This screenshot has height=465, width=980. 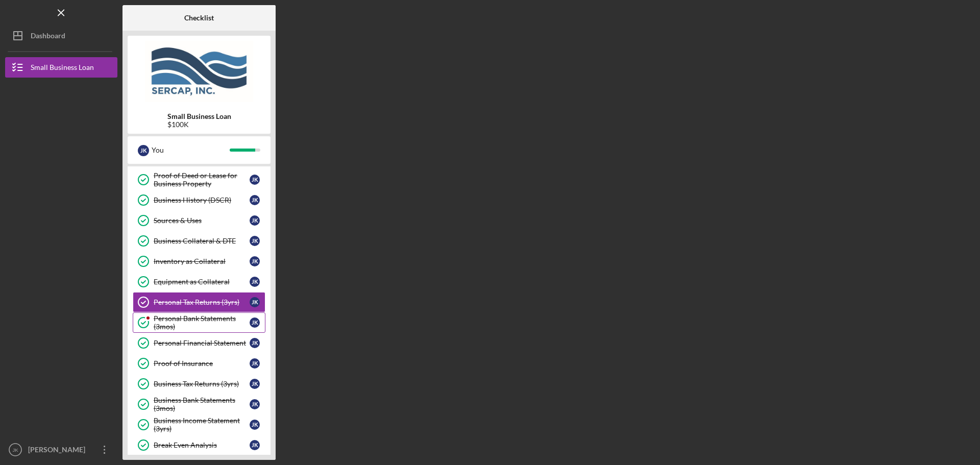 What do you see at coordinates (199, 342) in the screenshot?
I see `a: Personal Financial StatementJK` at bounding box center [199, 342].